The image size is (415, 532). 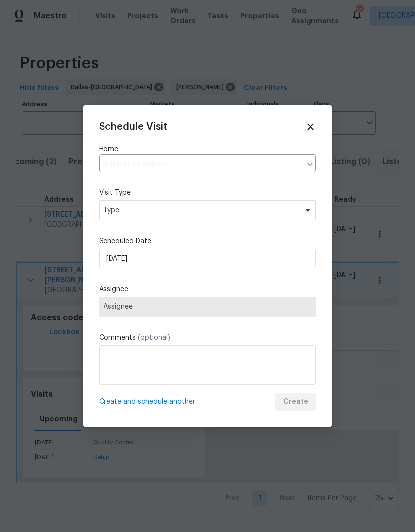 I want to click on label: Home, so click(x=208, y=149).